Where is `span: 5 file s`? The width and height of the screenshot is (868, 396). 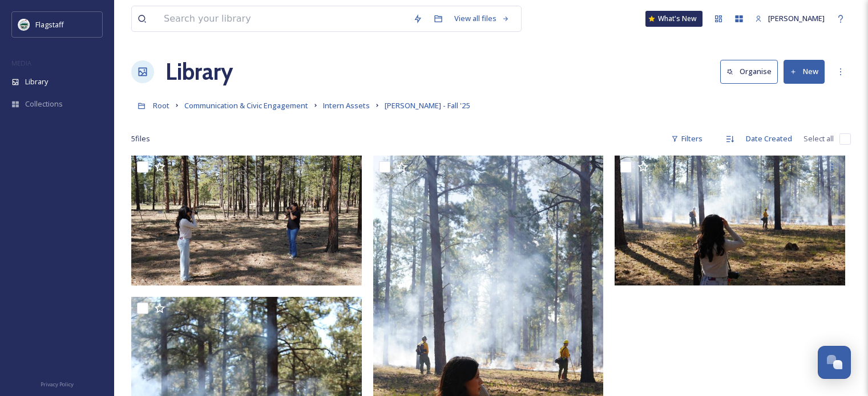 span: 5 file s is located at coordinates (140, 139).